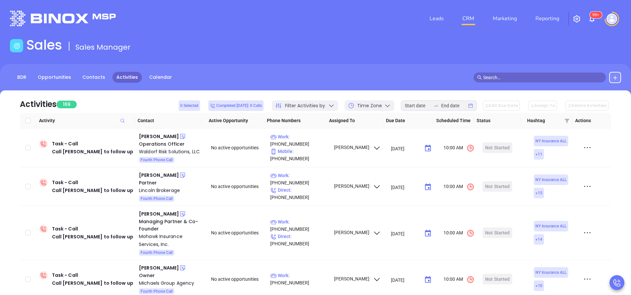  What do you see at coordinates (501, 105) in the screenshot?
I see `button: Edit Due Date` at bounding box center [501, 105].